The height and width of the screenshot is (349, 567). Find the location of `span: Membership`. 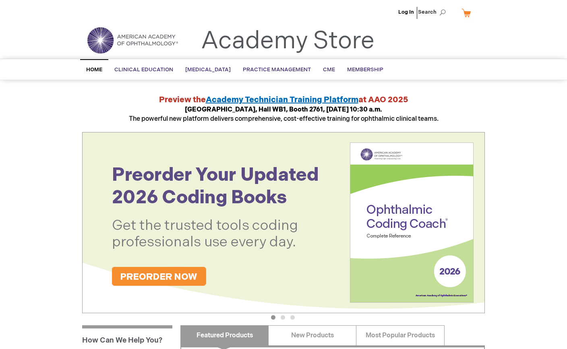

span: Membership is located at coordinates (366, 70).